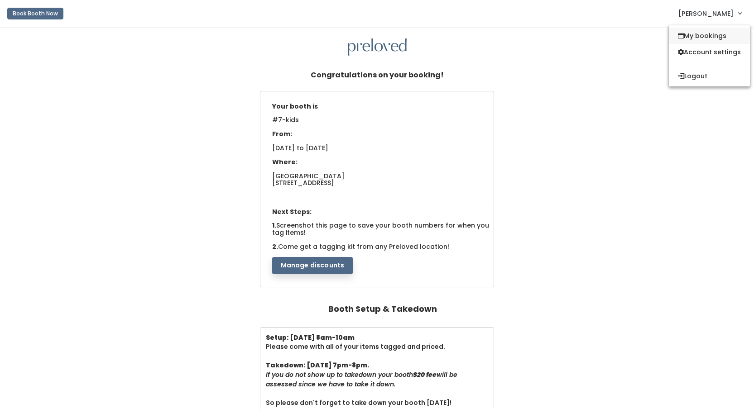  Describe the element at coordinates (35, 14) in the screenshot. I see `button: Book Booth Now` at that location.